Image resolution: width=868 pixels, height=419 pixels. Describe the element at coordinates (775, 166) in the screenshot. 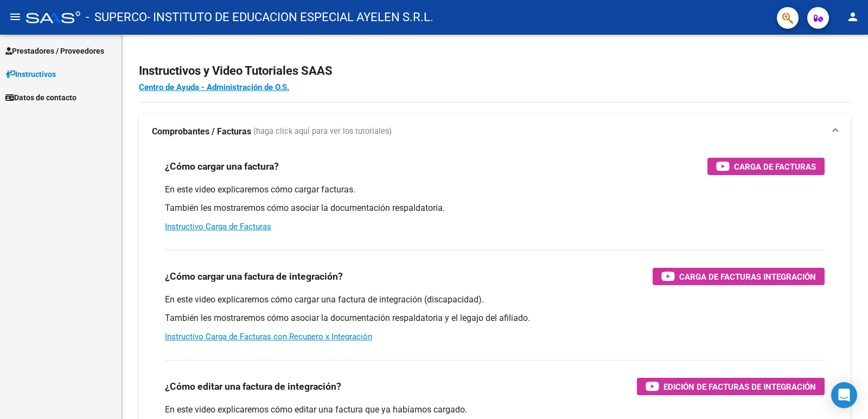

I see `span: Carga de Facturas` at that location.